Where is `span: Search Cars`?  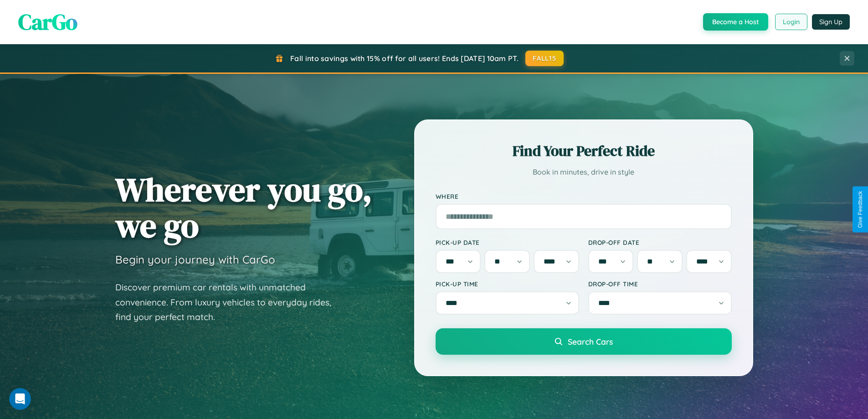 span: Search Cars is located at coordinates (590, 341).